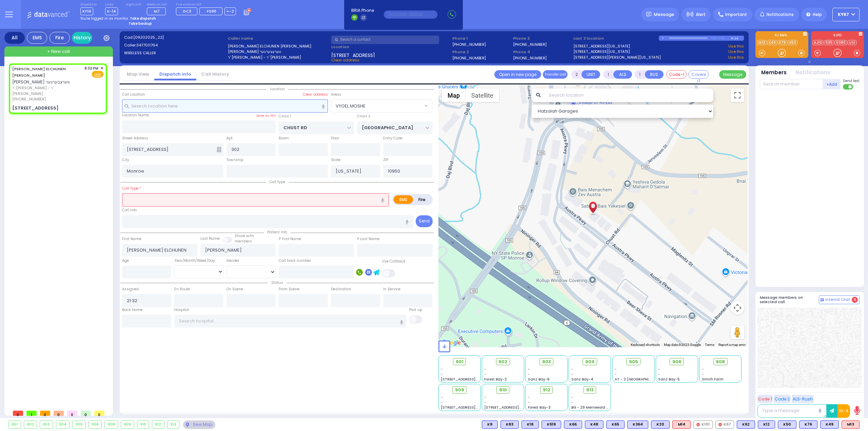 This screenshot has width=868, height=431. I want to click on span: You're logged in as monitor., so click(105, 18).